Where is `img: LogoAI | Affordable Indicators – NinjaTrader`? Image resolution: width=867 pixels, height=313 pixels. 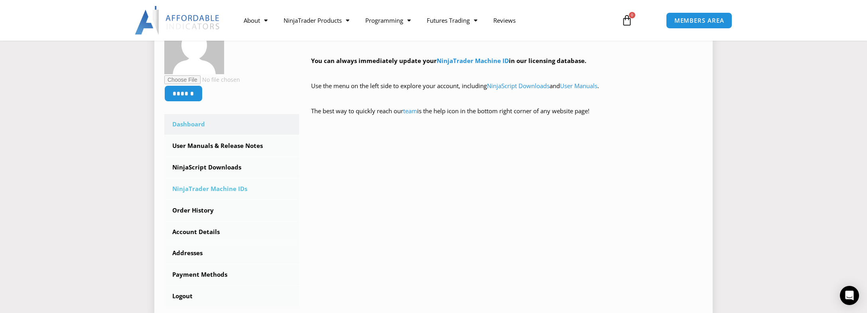
img: LogoAI | Affordable Indicators – NinjaTrader is located at coordinates (178, 20).